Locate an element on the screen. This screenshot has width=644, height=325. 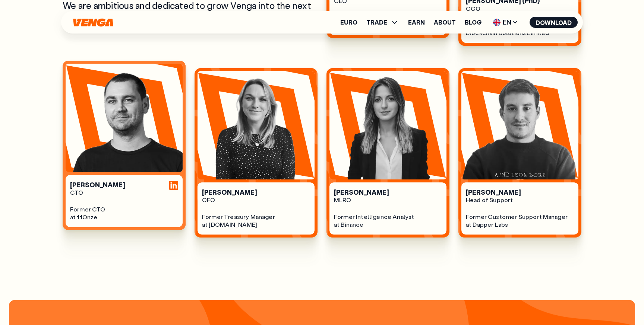
div: CTO is located at coordinates (124, 192).